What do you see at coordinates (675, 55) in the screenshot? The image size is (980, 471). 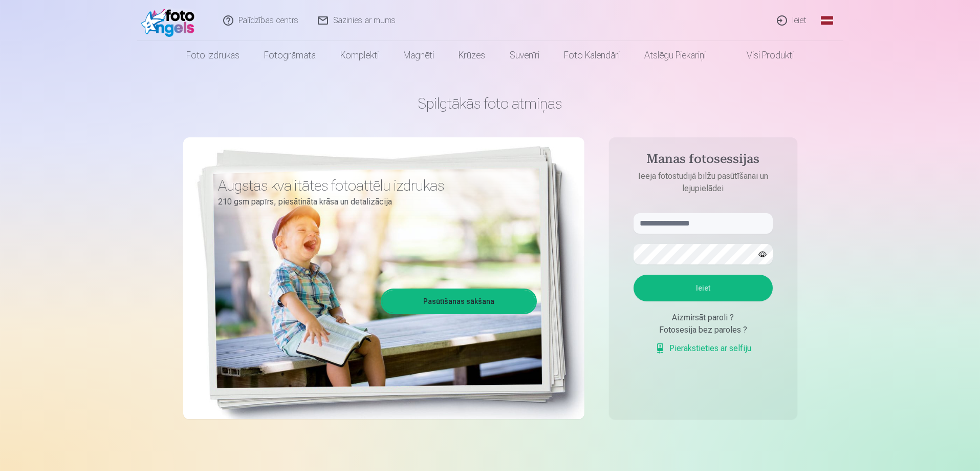 I see `a: Atslēgu piekariņi` at bounding box center [675, 55].